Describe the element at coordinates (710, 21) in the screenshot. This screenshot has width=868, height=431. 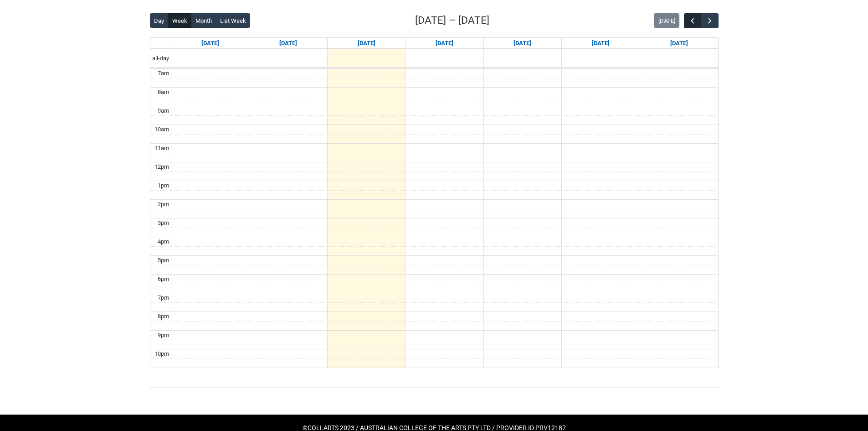
I see `button: Next Week` at that location.